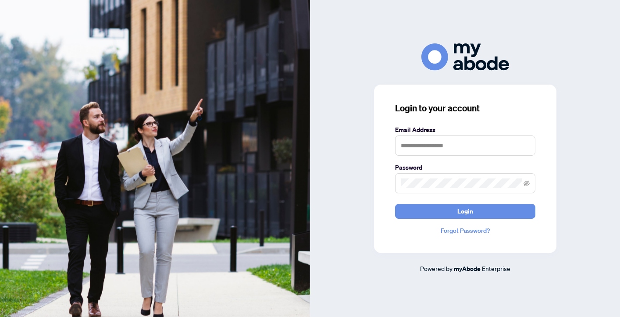 Image resolution: width=620 pixels, height=317 pixels. Describe the element at coordinates (466, 57) in the screenshot. I see `img: ma-logo` at that location.